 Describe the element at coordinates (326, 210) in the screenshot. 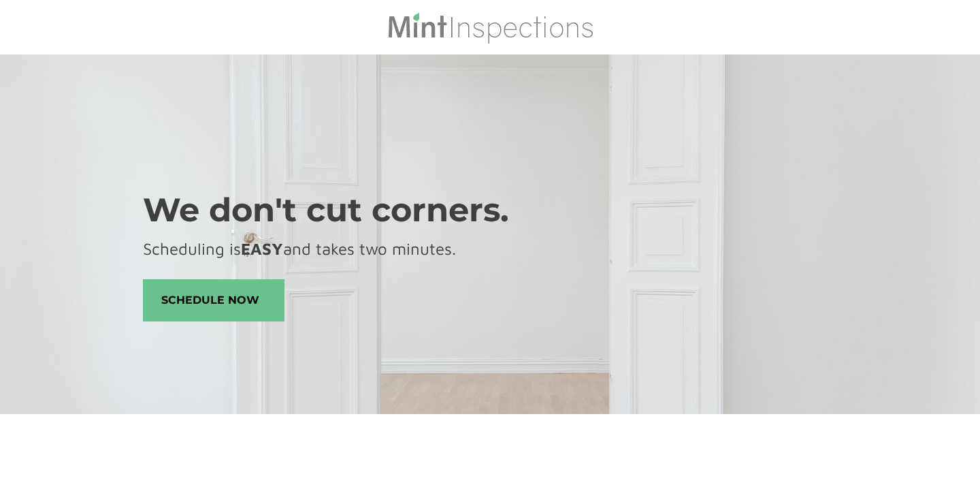

I see `font: We don't cut corners.` at that location.